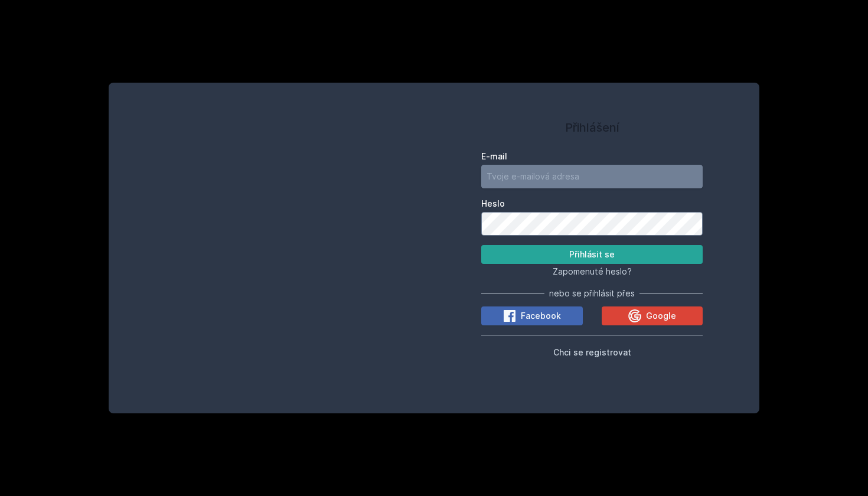 The width and height of the screenshot is (868, 496). Describe the element at coordinates (532, 316) in the screenshot. I see `button: Facebook` at that location.